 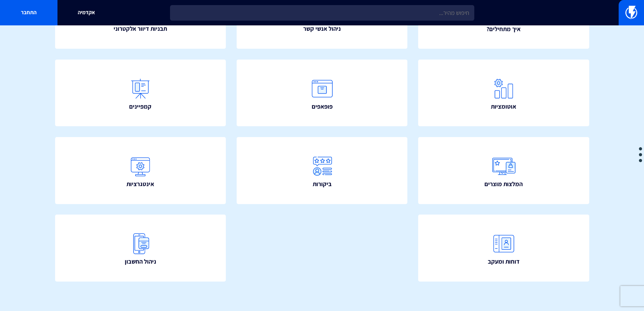 I want to click on span: קמפיינים, so click(x=140, y=106).